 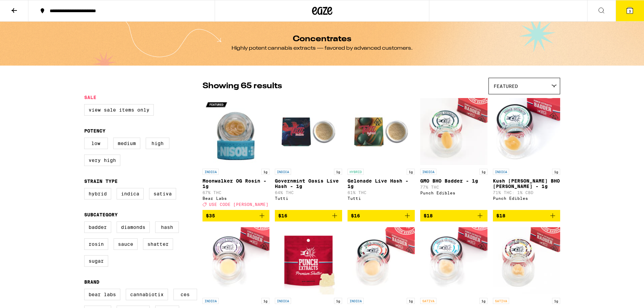 What do you see at coordinates (158, 143) in the screenshot?
I see `label: High` at bounding box center [158, 143].